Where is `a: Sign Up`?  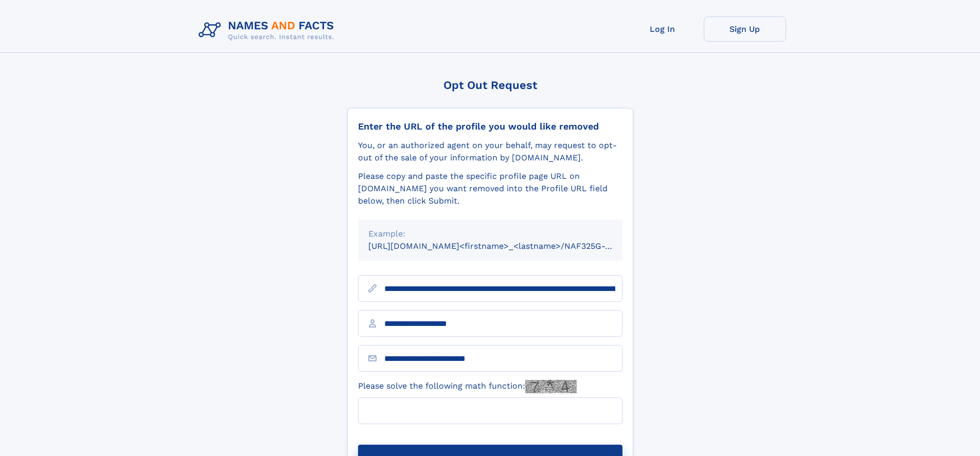
a: Sign Up is located at coordinates (745, 28).